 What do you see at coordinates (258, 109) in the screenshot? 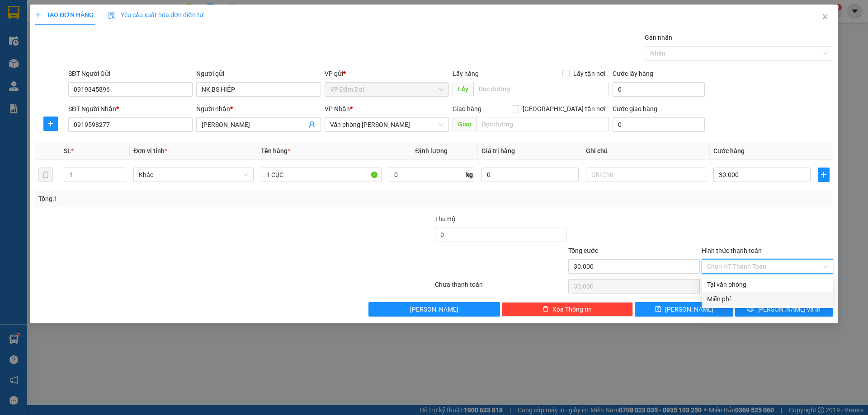
I see `div: Người nhận` at bounding box center [258, 109].